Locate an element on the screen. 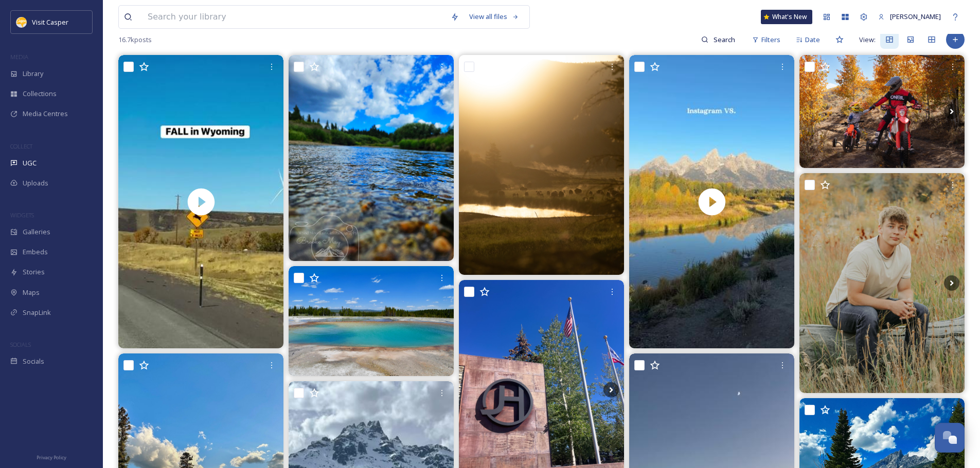 Image resolution: width=980 pixels, height=468 pixels. span: View: is located at coordinates (867, 40).